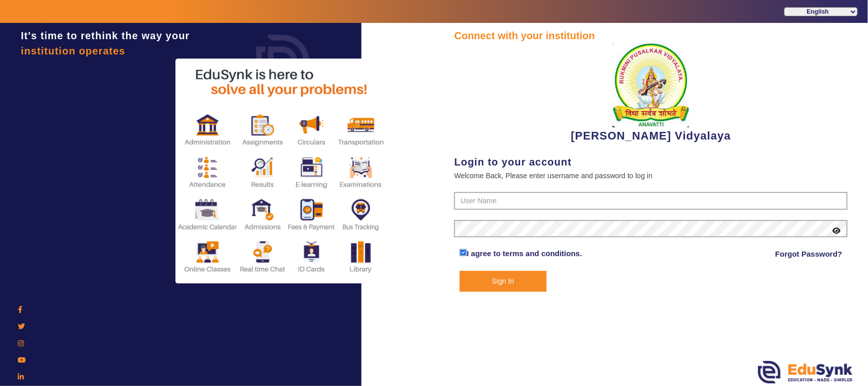 The width and height of the screenshot is (868, 386). I want to click on img: edusynk.png, so click(805, 372).